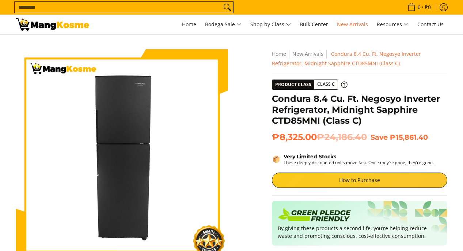 The image size is (463, 251). What do you see at coordinates (392, 24) in the screenshot?
I see `span: Resources` at bounding box center [392, 24].